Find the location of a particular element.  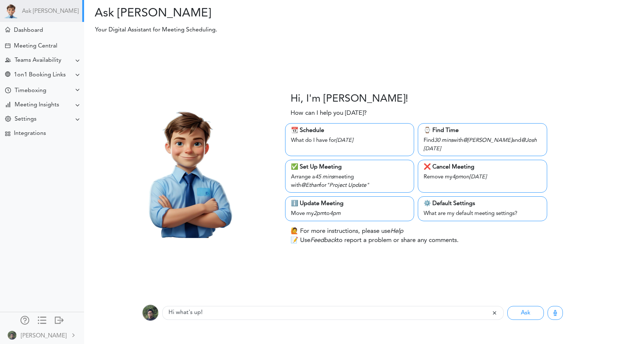

i: Feedback is located at coordinates (323, 240).